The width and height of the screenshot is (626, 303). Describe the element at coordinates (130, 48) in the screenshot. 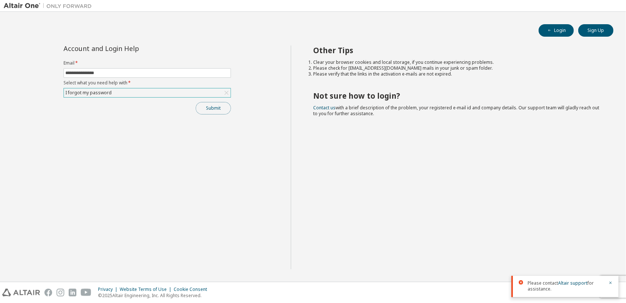

I see `div: Account and Login Help` at that location.